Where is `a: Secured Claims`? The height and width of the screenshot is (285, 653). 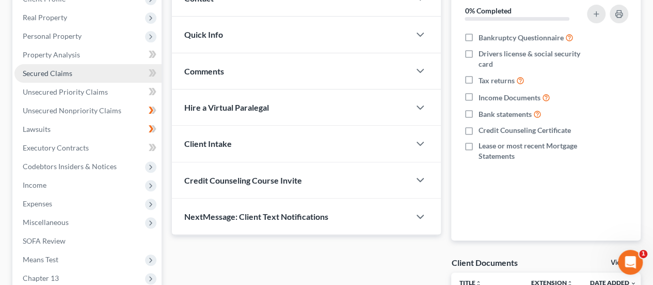
a: Secured Claims is located at coordinates (88, 73).